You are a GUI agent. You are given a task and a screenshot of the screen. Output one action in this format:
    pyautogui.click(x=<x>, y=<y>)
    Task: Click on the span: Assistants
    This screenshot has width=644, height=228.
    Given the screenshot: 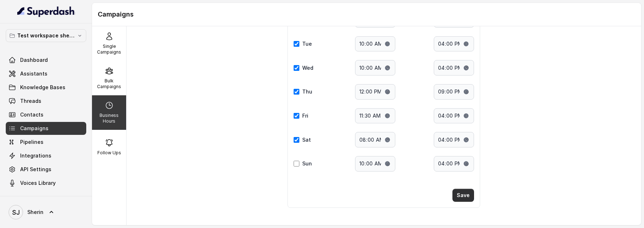 What is the action you would take?
    pyautogui.click(x=34, y=74)
    